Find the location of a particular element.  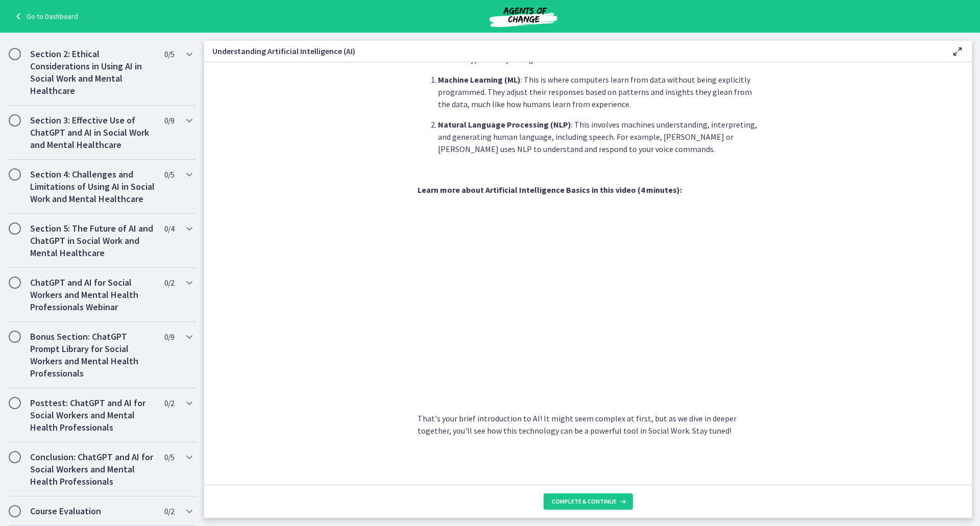

h2: Section 2: Ethical Considerations in Using AI in Social Work and Mental Healthcare is located at coordinates (92, 72).